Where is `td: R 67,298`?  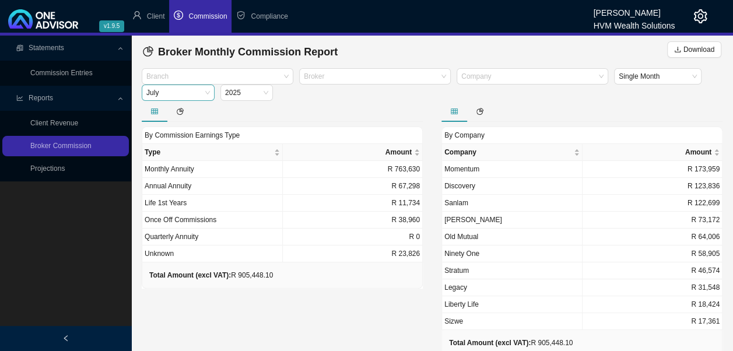 td: R 67,298 is located at coordinates (353, 186).